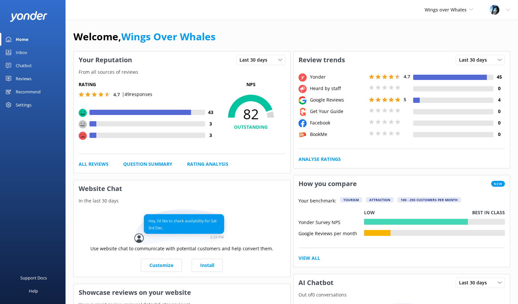 This screenshot has width=518, height=304. What do you see at coordinates (147, 84) in the screenshot?
I see `h5: Rating` at bounding box center [147, 84].